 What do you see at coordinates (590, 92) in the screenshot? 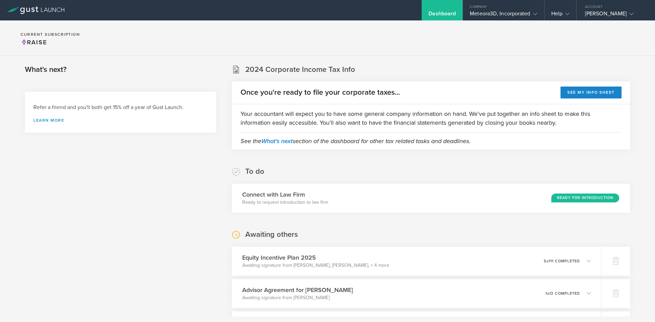
I see `button: See my info sheet` at bounding box center [590, 92].